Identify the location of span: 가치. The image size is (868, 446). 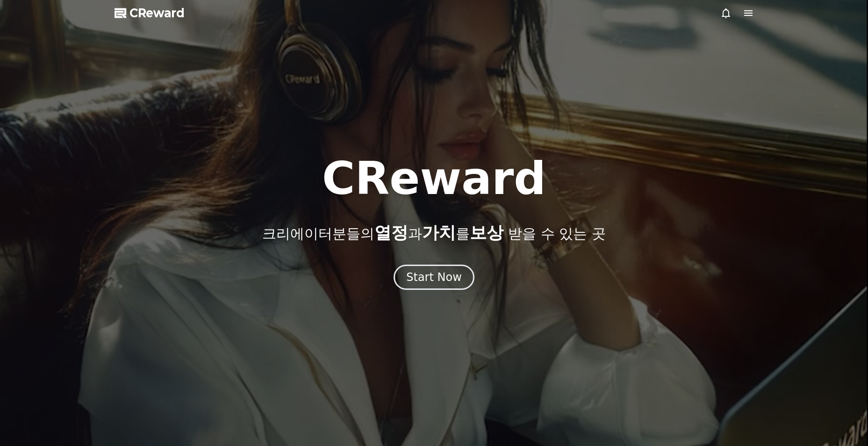
(439, 232).